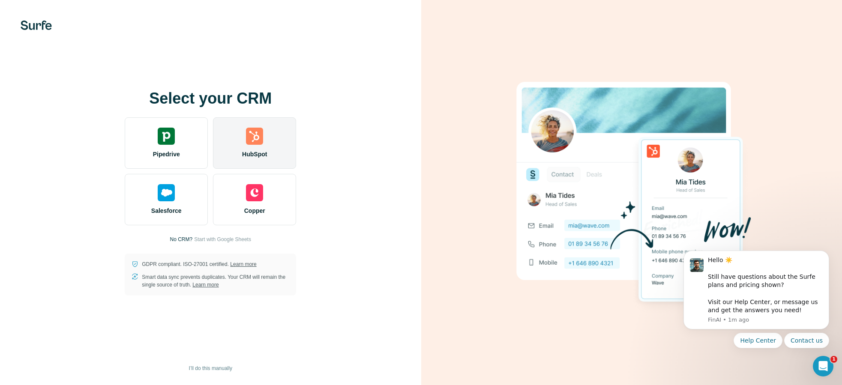  Describe the element at coordinates (86, 68) in the screenshot. I see `div: message notification from FinAI, 1m ago. Hello ☀️ ​ Still have questions about the Surfe plans an...` at that location.